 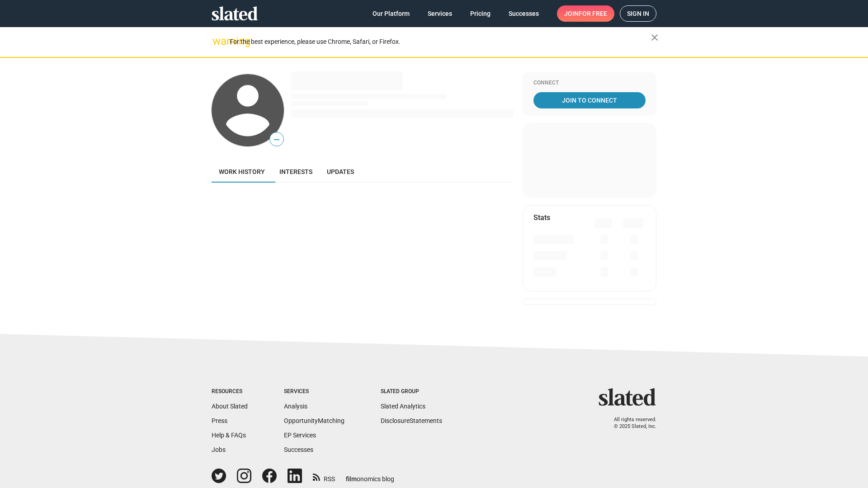 I want to click on a: Work history, so click(x=242, y=172).